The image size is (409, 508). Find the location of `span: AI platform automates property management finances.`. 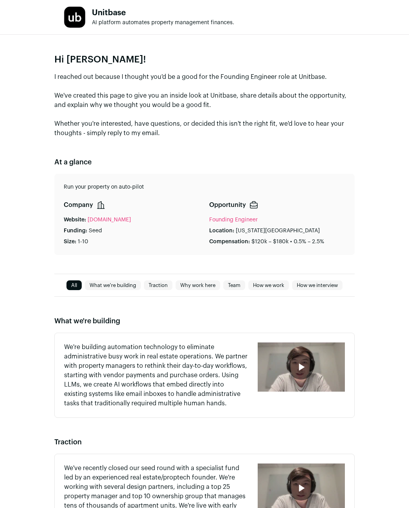

span: AI platform automates property management finances. is located at coordinates (163, 23).